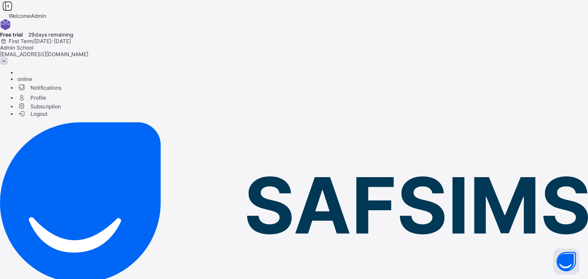 This screenshot has height=279, width=588. Describe the element at coordinates (302, 106) in the screenshot. I see `li: dropdown-list-item-null-6` at that location.